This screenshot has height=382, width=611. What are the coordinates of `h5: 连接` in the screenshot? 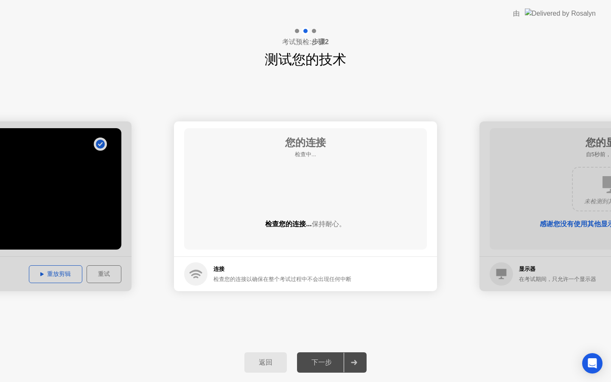 It's located at (282, 269).